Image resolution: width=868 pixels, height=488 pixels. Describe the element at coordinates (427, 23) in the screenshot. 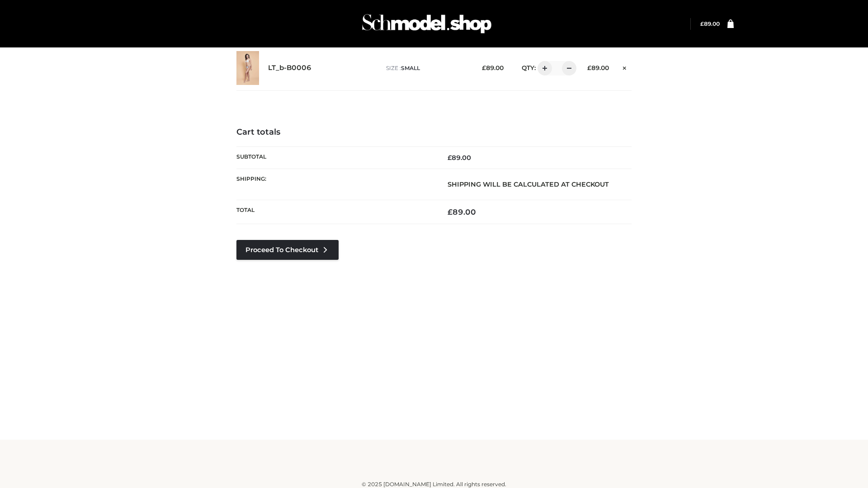

I see `a: Schmodel Admin 964` at that location.